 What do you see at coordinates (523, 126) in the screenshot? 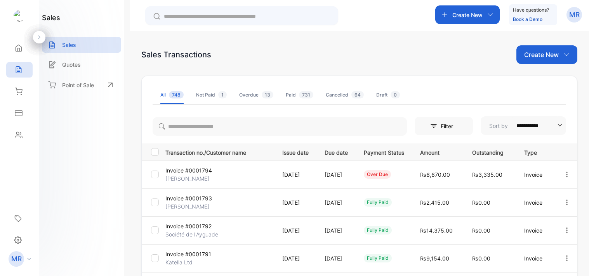
I see `button: Sort by` at bounding box center [523, 126].